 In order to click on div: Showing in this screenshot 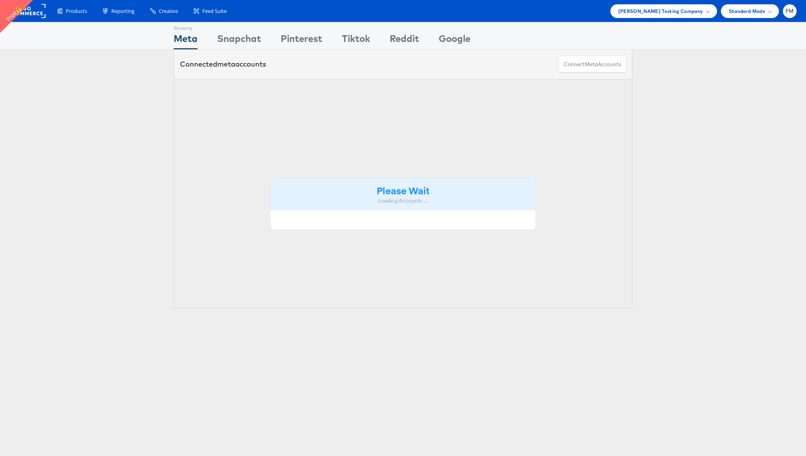, I will do `click(185, 27)`.